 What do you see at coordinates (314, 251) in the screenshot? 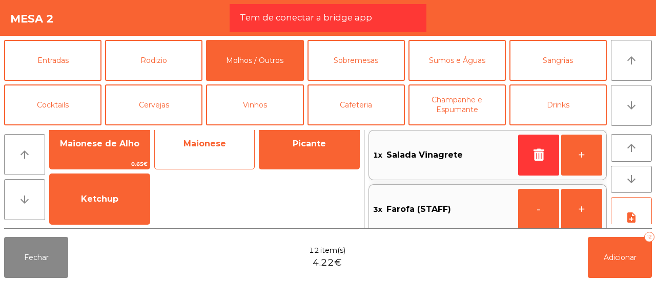
I see `span: 12` at bounding box center [314, 251].